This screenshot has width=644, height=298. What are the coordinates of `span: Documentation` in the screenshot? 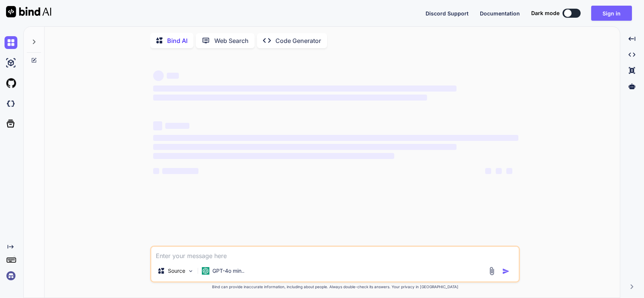 It's located at (500, 14).